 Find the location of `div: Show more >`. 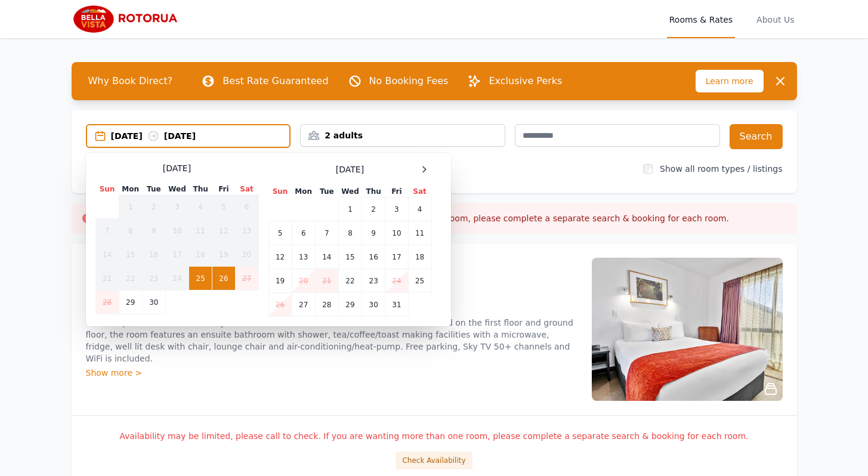

div: Show more > is located at coordinates (332, 373).